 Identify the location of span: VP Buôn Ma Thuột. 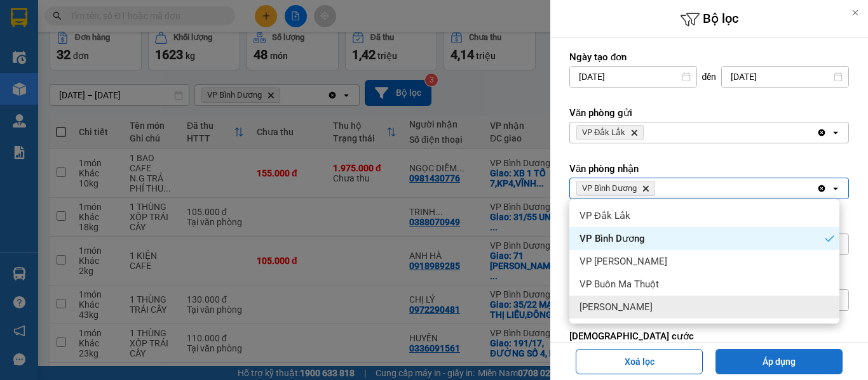
(619, 285).